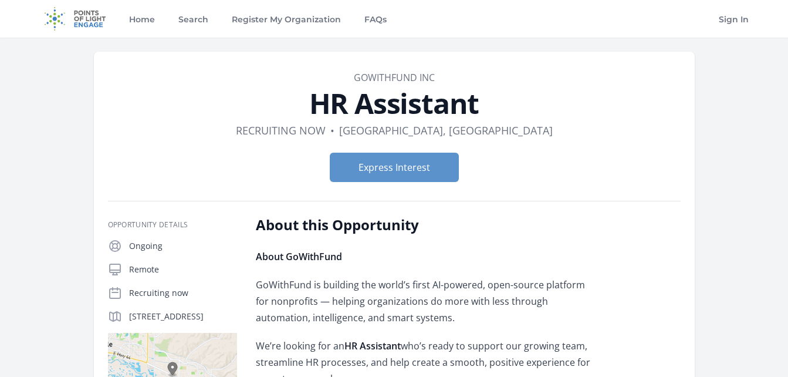  Describe the element at coordinates (183, 269) in the screenshot. I see `p: Remote` at that location.